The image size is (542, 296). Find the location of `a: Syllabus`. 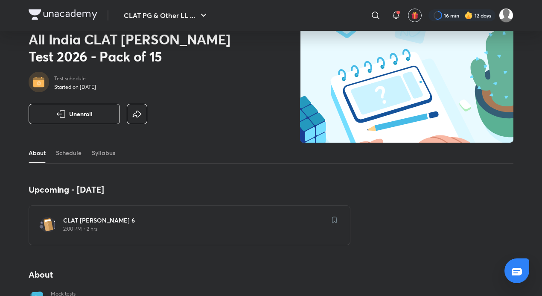

a: Syllabus is located at coordinates (103, 153).